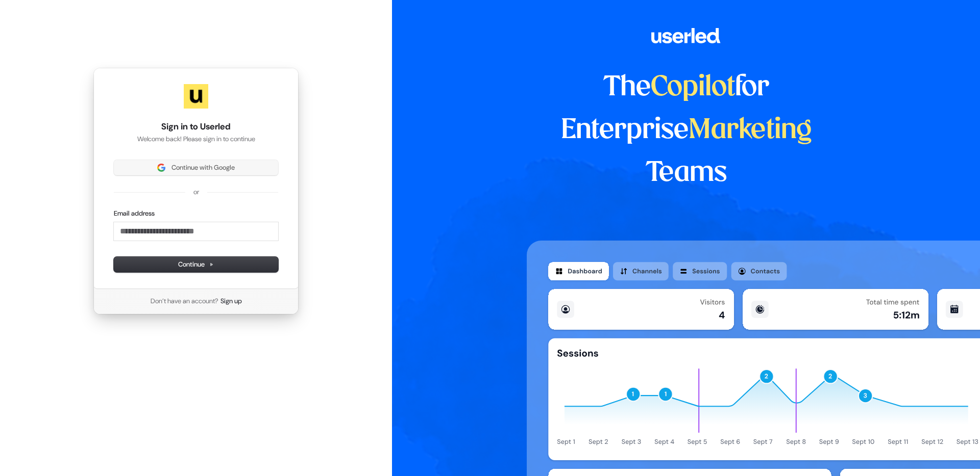  Describe the element at coordinates (135, 214) in the screenshot. I see `label: Email address` at that location.